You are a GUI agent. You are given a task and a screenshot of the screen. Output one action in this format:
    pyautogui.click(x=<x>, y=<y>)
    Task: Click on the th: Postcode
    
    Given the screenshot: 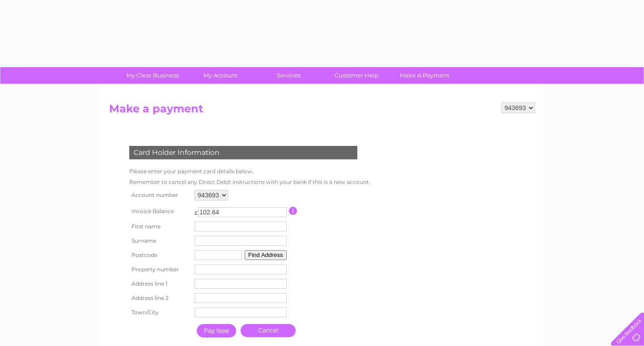 What is the action you would take?
    pyautogui.click(x=160, y=255)
    